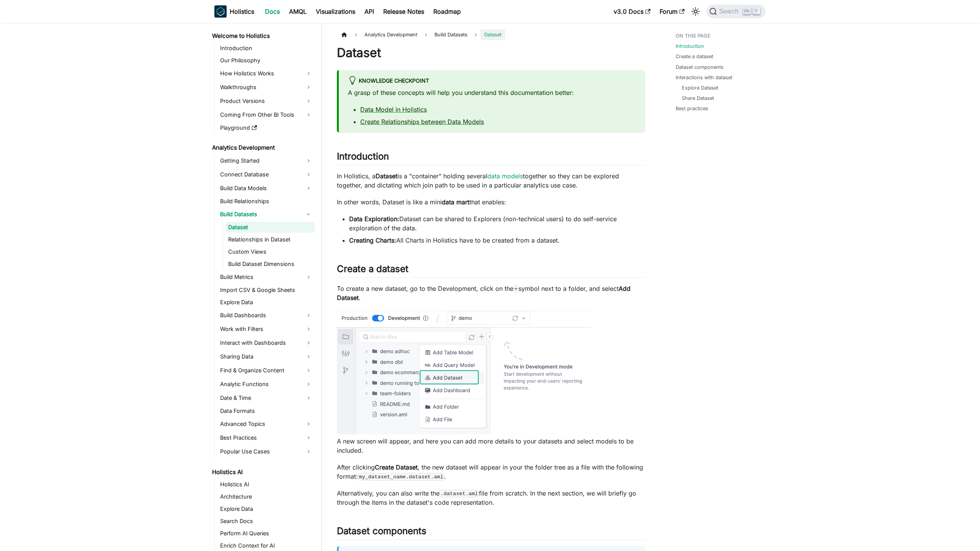 The image size is (980, 551). What do you see at coordinates (490, 35) in the screenshot?
I see `nav: Breadcrumbs` at bounding box center [490, 35].